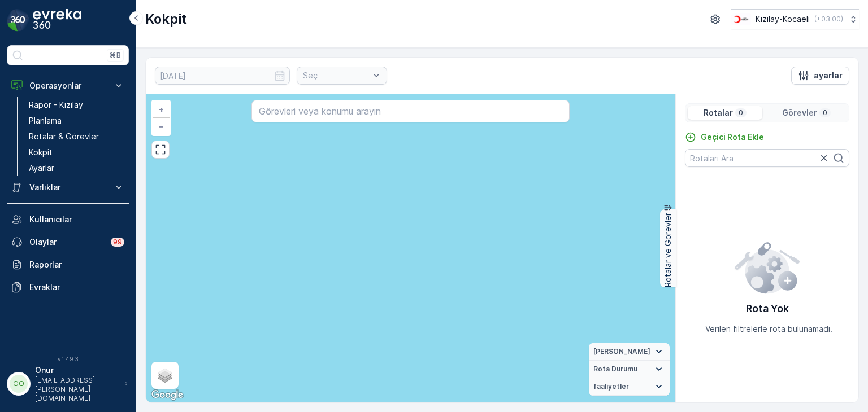  What do you see at coordinates (57, 21) in the screenshot?
I see `img: logo_dark-DEwI_e13.png` at bounding box center [57, 21].